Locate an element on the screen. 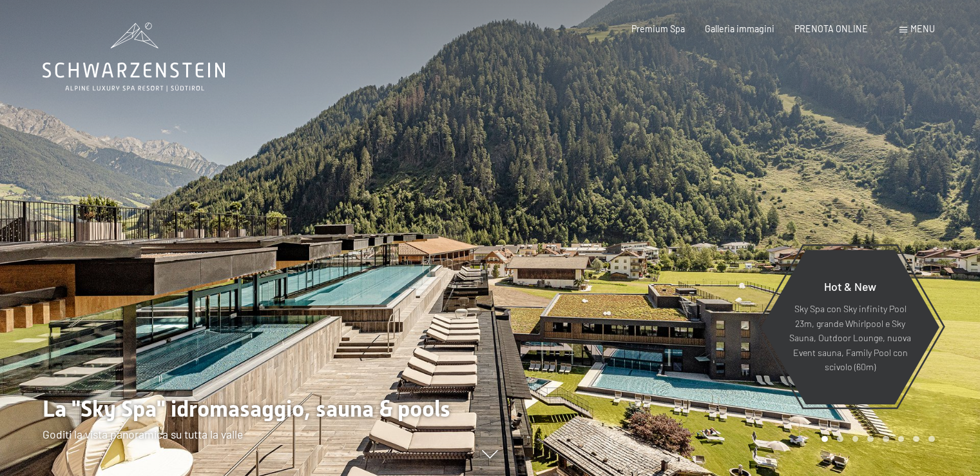  div: Carousel Page 4 is located at coordinates (871, 439).